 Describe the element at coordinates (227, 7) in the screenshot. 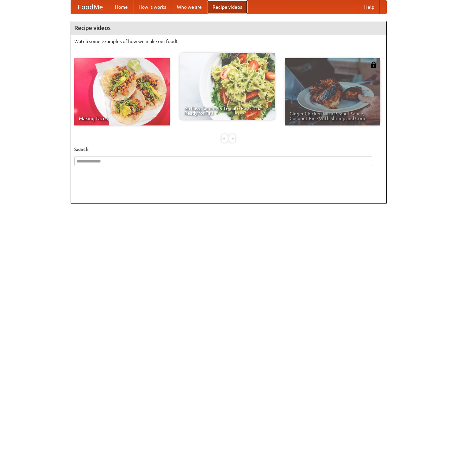

I see `a: Recipe videos` at that location.